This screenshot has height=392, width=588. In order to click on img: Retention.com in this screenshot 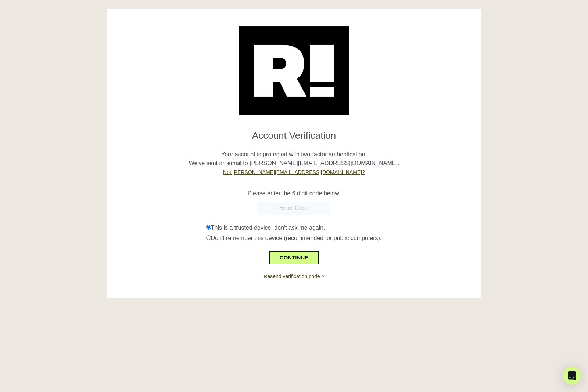, I will do `click(294, 71)`.